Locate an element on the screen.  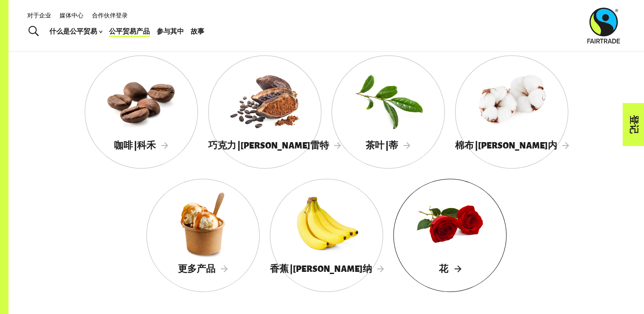
a: 合作伙伴登录 is located at coordinates (110, 15).